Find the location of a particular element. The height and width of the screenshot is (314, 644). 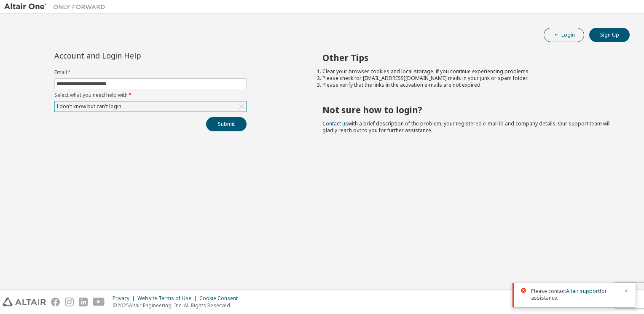

img: Altair One is located at coordinates (57, 6).